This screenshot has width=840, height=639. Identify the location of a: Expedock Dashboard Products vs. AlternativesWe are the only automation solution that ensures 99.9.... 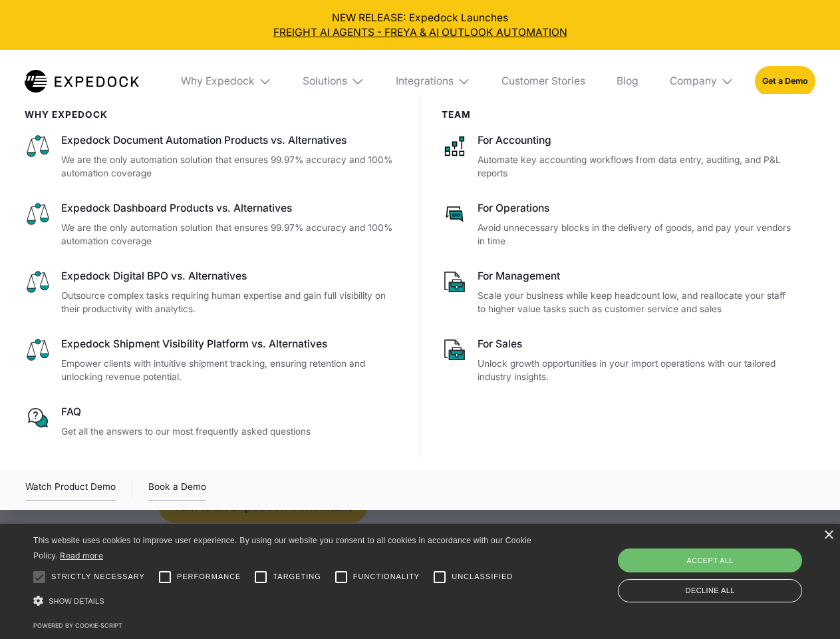
(212, 224).